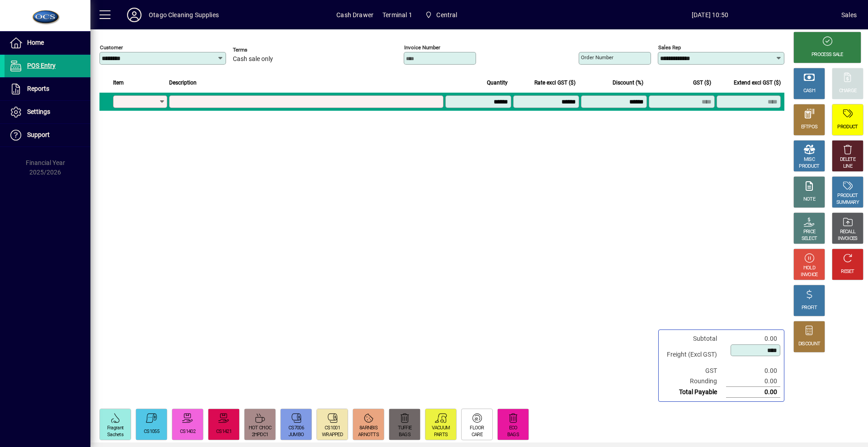  What do you see at coordinates (497, 83) in the screenshot?
I see `span: Quantity` at bounding box center [497, 83].